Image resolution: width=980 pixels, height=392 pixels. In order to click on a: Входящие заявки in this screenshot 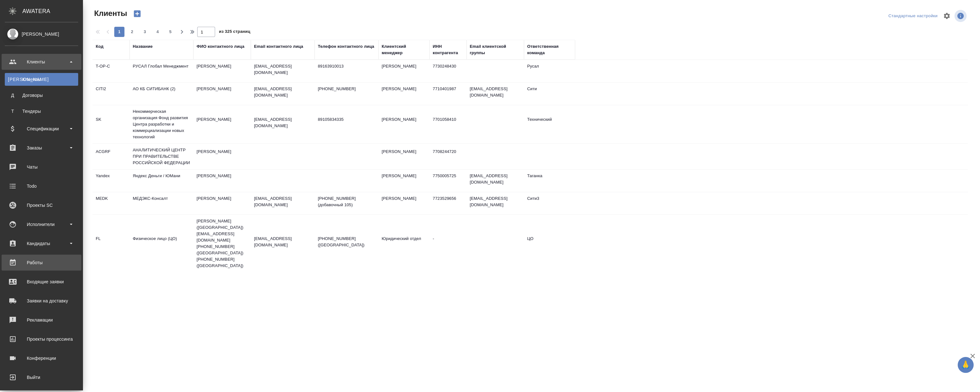, I will do `click(42, 282)`.